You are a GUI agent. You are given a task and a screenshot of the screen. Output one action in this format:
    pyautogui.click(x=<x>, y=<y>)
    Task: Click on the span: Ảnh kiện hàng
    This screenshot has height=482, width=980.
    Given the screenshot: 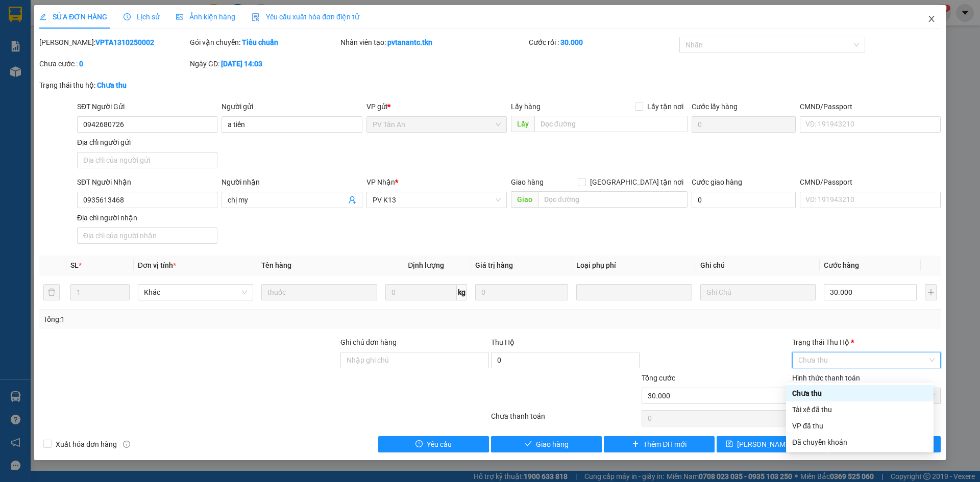 What is the action you would take?
    pyautogui.click(x=206, y=17)
    